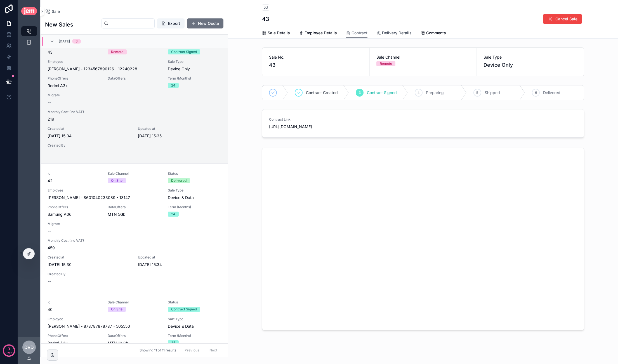 The height and width of the screenshot is (364, 618). I want to click on span: Delivery Details, so click(397, 33).